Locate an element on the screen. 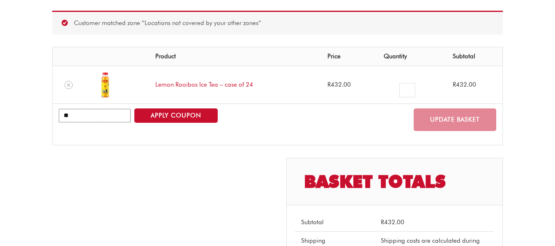  th: Price is located at coordinates (349, 57).